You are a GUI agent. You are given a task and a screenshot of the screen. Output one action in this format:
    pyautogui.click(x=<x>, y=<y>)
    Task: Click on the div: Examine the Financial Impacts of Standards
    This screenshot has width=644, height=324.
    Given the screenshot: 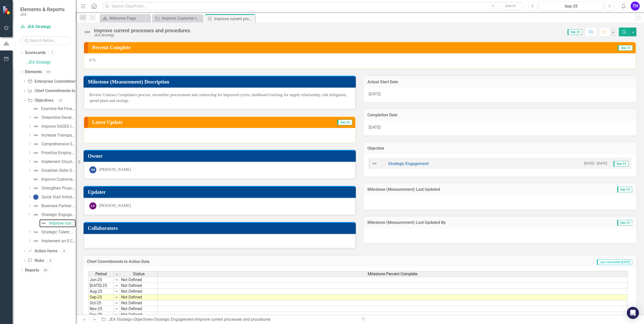 What is the action you would take?
    pyautogui.click(x=58, y=109)
    